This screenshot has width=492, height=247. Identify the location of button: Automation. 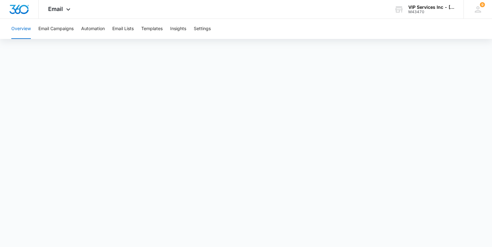
(93, 29).